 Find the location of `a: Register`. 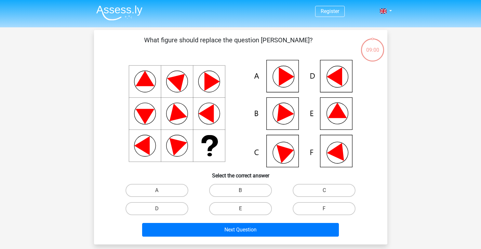

a: Register is located at coordinates (330, 11).